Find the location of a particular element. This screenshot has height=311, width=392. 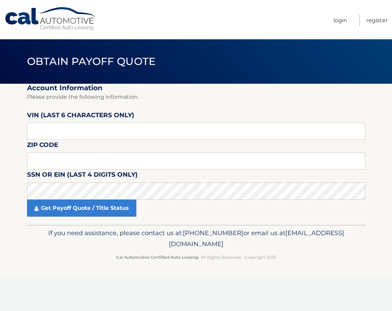

a: Cal Automotive is located at coordinates (51, 19).